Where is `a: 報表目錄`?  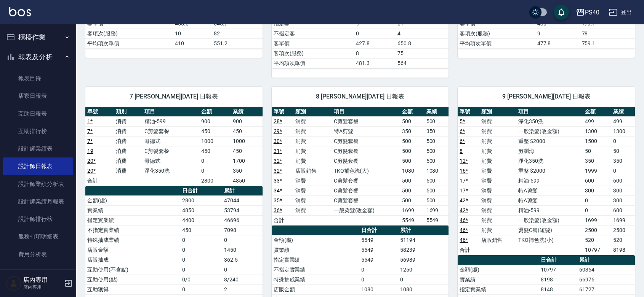
a: 報表目錄 is located at coordinates (38, 78).